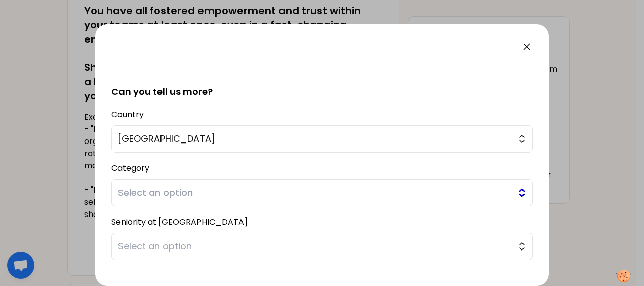  Describe the element at coordinates (322, 83) in the screenshot. I see `h2: Can you tell us more?` at that location.